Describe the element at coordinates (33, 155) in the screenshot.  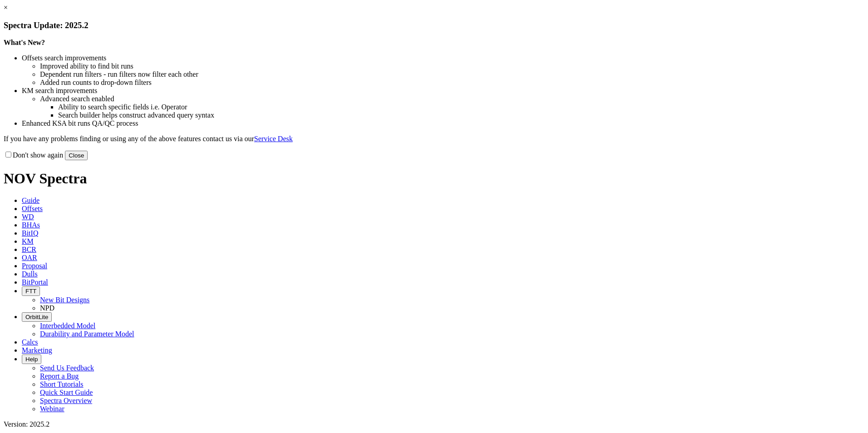
I see `label: Don't show again` at that location.